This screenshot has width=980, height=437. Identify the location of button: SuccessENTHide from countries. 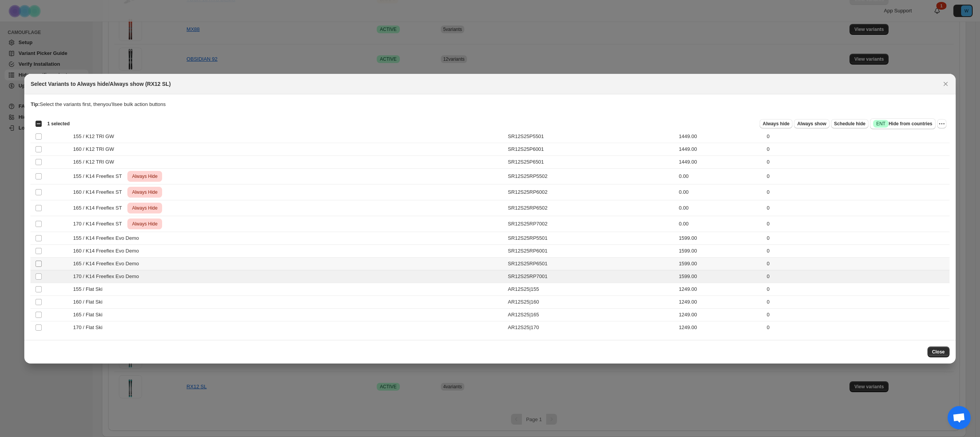
(903, 123).